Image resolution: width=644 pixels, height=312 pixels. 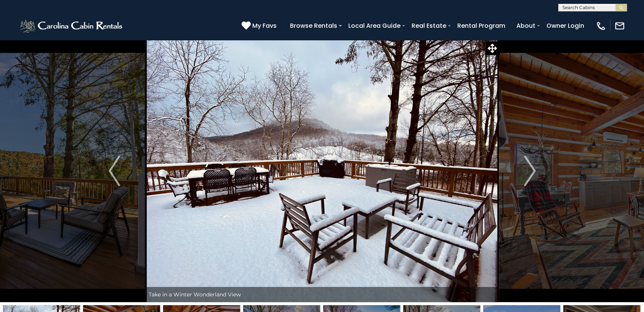 I want to click on img: phone-regular-white.png, so click(x=601, y=26).